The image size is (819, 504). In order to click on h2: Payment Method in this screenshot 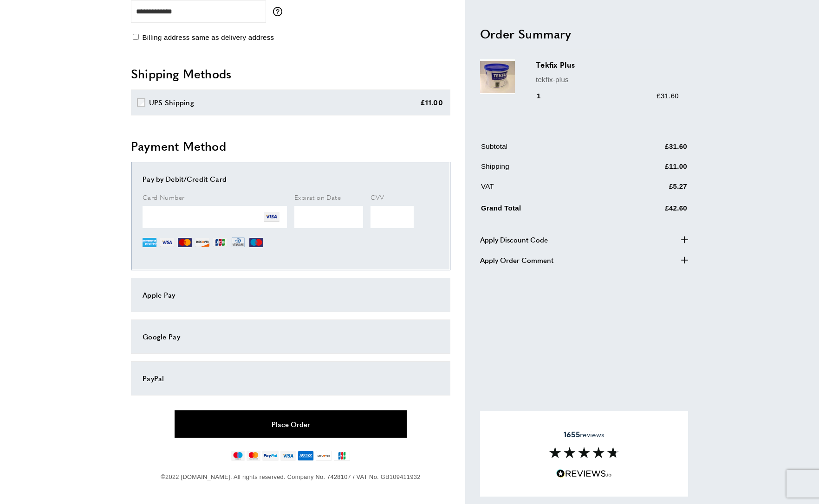, I will do `click(291, 146)`.